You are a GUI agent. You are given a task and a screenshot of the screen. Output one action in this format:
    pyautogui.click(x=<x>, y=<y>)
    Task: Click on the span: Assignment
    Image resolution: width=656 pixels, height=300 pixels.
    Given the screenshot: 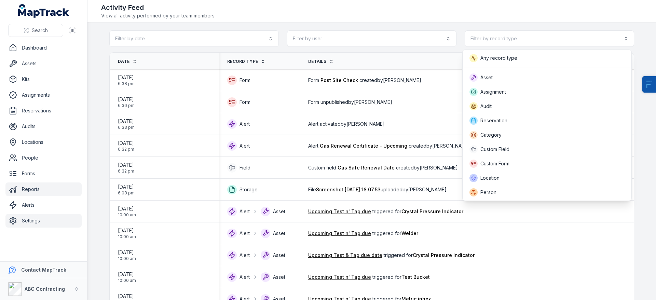 What is the action you would take?
    pyautogui.click(x=493, y=92)
    